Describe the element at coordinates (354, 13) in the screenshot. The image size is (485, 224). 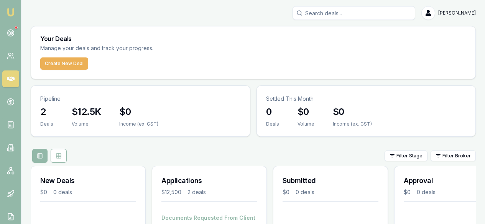
I see `input: Search deals` at that location.